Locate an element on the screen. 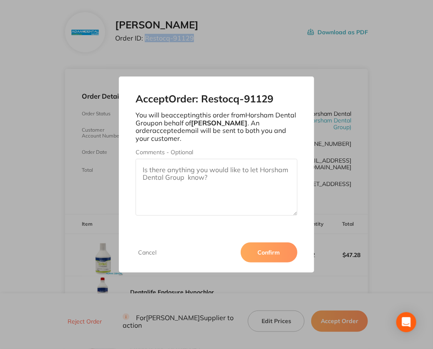 The image size is (433, 349). button: Confirm is located at coordinates (269, 252).